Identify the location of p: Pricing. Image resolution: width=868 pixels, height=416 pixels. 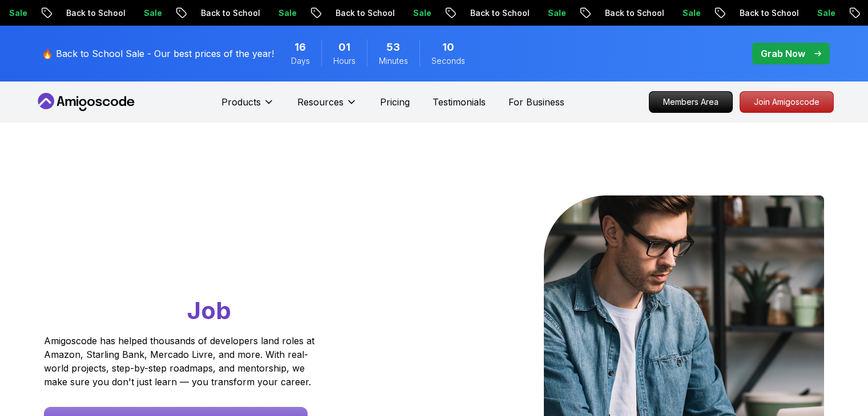
(395, 102).